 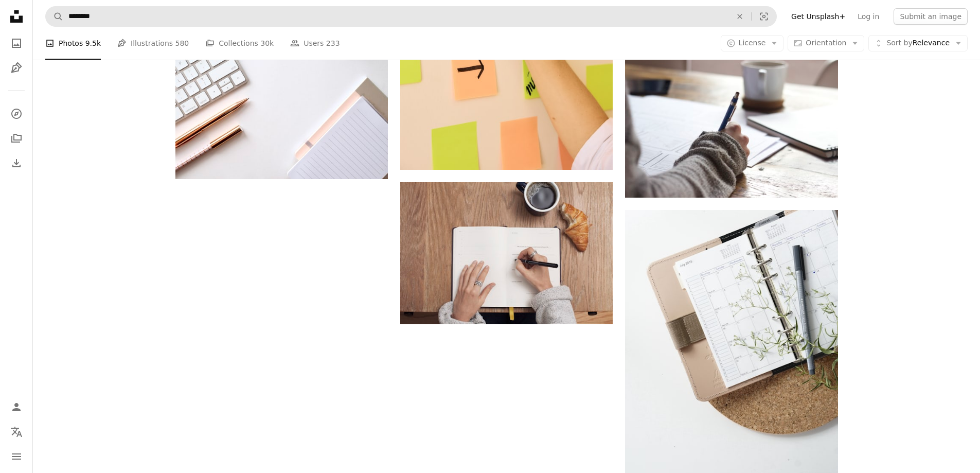 I want to click on form: Find visuals sitewide, so click(x=411, y=16).